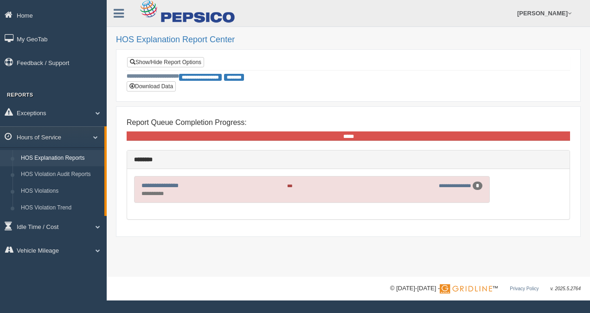  Describe the element at coordinates (525, 288) in the screenshot. I see `a: Privacy Policy` at that location.